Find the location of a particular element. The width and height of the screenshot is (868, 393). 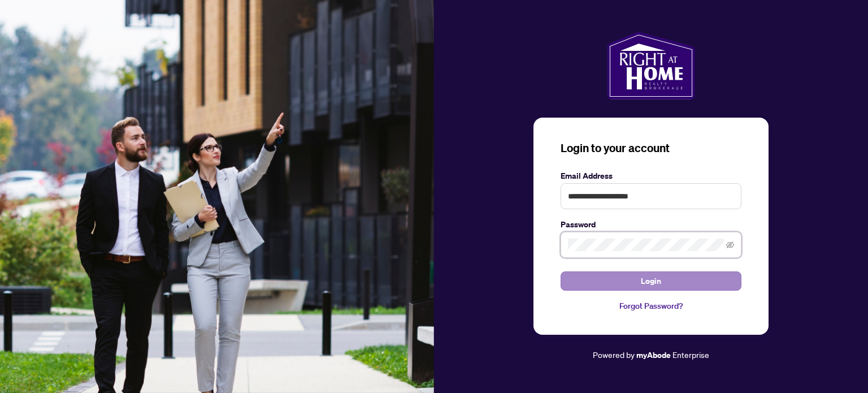

span: eye-invisible is located at coordinates (730, 245).